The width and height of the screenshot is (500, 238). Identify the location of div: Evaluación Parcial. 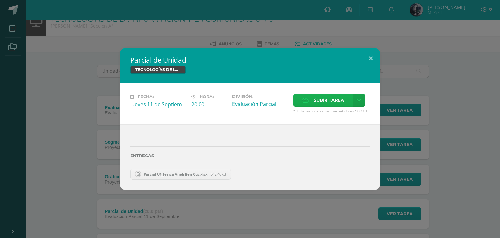
(260, 104).